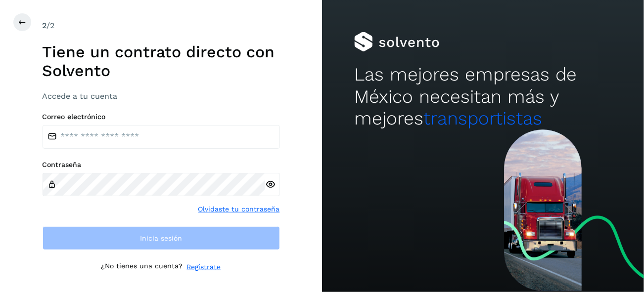 Image resolution: width=644 pixels, height=292 pixels. What do you see at coordinates (483, 119) in the screenshot?
I see `span: transportistas` at bounding box center [483, 119].